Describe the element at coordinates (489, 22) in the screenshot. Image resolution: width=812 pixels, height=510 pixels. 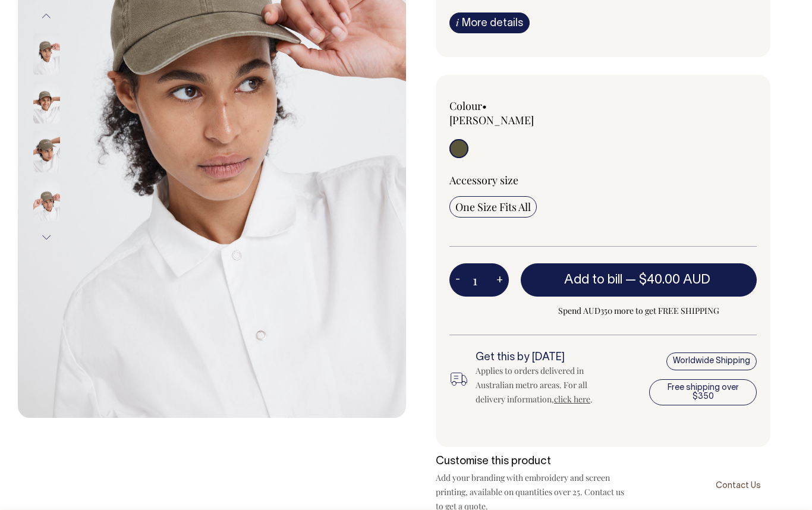
I see `a: iMore details` at that location.